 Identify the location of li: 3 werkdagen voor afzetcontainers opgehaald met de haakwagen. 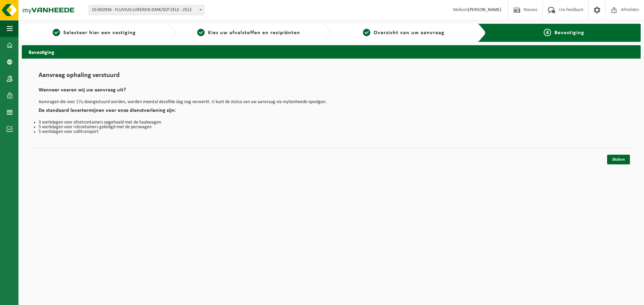
(331, 123).